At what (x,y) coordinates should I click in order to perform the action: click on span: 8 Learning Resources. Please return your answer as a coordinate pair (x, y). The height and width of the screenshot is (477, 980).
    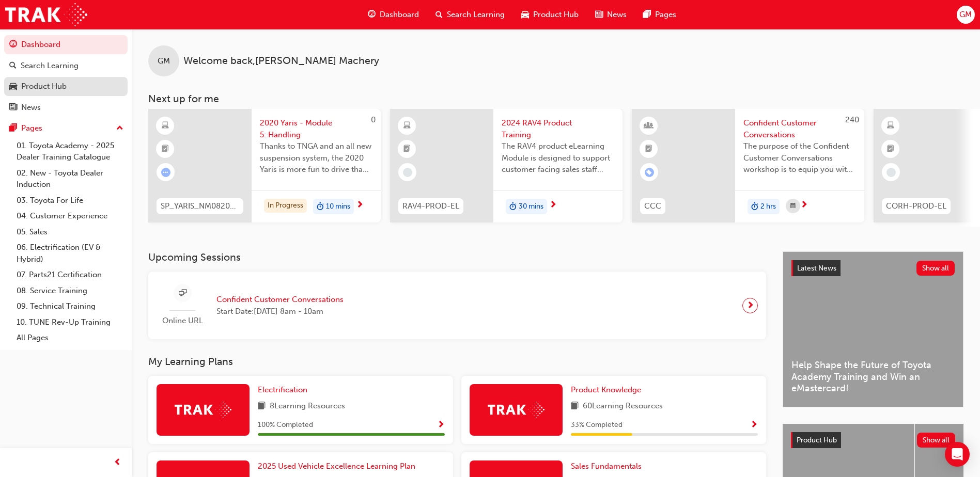
    Looking at the image, I should click on (308, 406).